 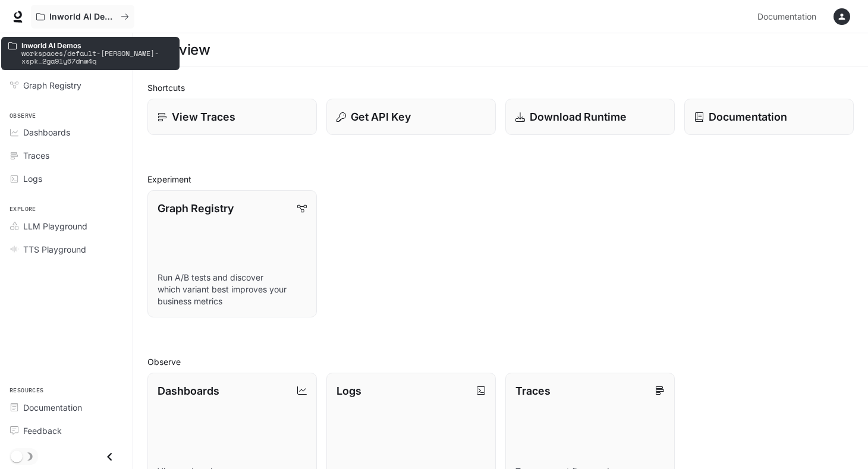 What do you see at coordinates (189, 391) in the screenshot?
I see `p: Dashboards` at bounding box center [189, 391].